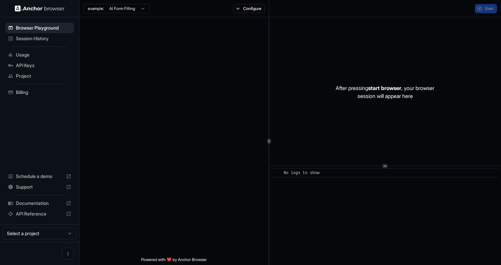 This screenshot has height=265, width=501. Describe the element at coordinates (385, 88) in the screenshot. I see `span: start browser` at that location.